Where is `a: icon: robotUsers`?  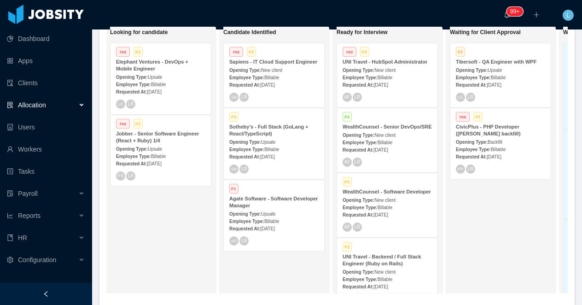
a: icon: robotUsers is located at coordinates (46, 127).